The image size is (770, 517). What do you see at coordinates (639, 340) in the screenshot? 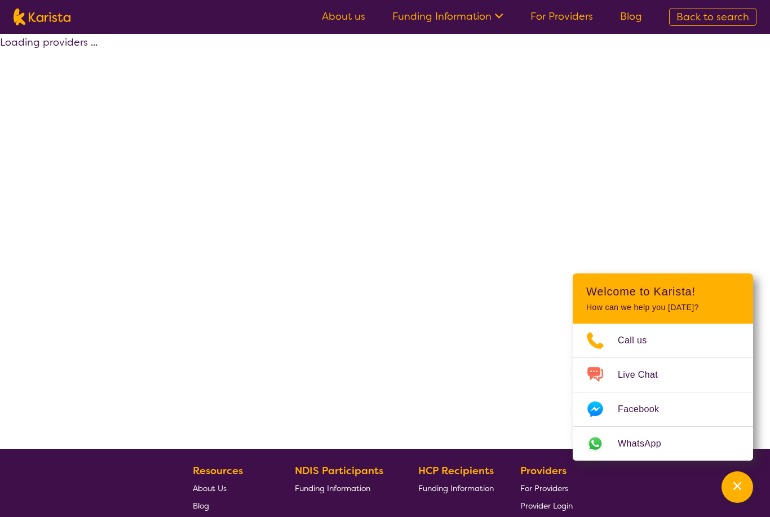
I see `span: Call us` at bounding box center [639, 340].